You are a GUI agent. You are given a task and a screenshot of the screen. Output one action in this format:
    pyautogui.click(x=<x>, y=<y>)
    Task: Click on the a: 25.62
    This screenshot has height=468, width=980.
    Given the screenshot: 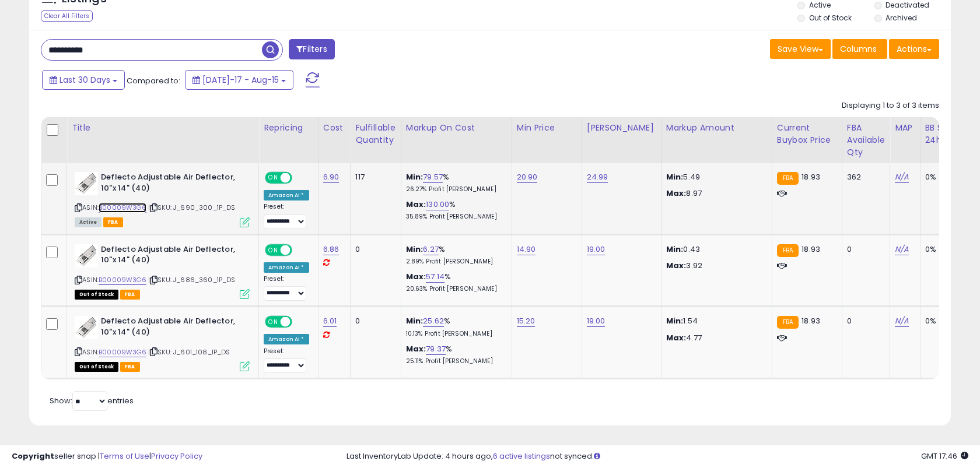 What is the action you would take?
    pyautogui.click(x=433, y=321)
    